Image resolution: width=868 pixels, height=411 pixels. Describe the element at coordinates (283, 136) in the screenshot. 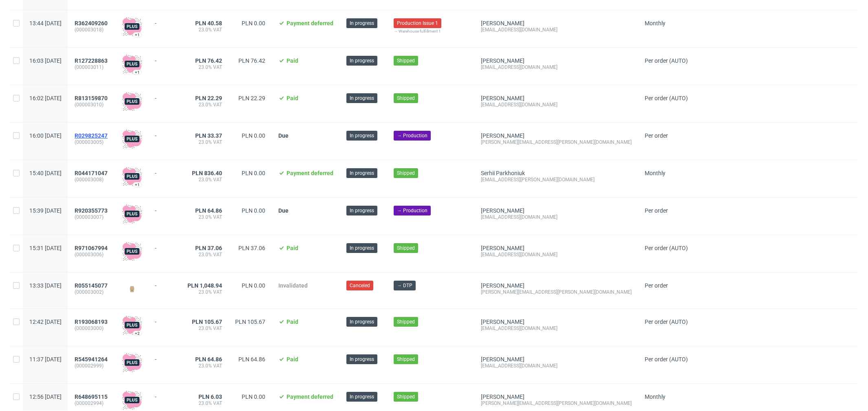

I see `span: Due` at that location.